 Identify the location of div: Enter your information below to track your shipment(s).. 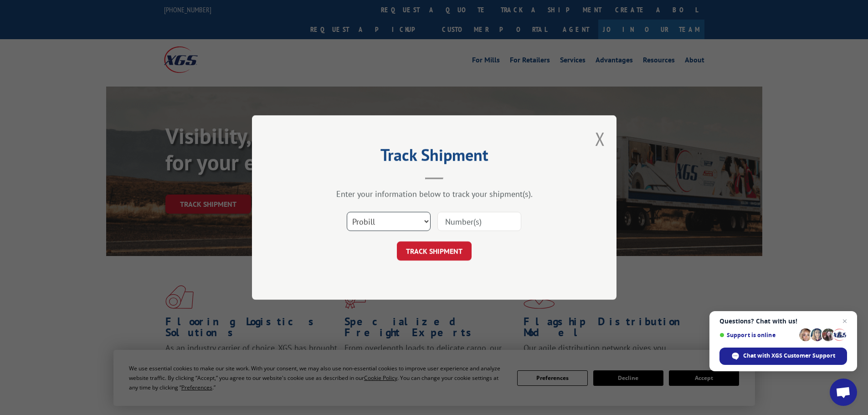
(434, 194).